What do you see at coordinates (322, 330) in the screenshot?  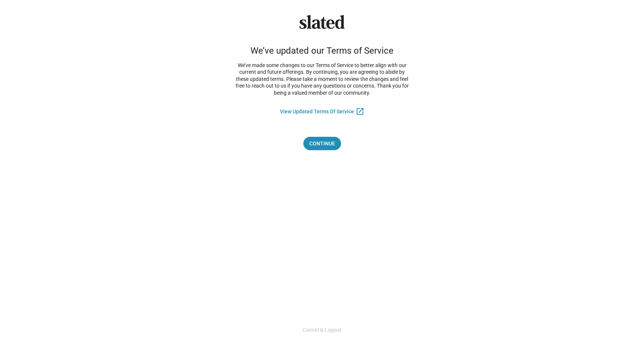 I see `a: Cancel & Logout` at bounding box center [322, 330].